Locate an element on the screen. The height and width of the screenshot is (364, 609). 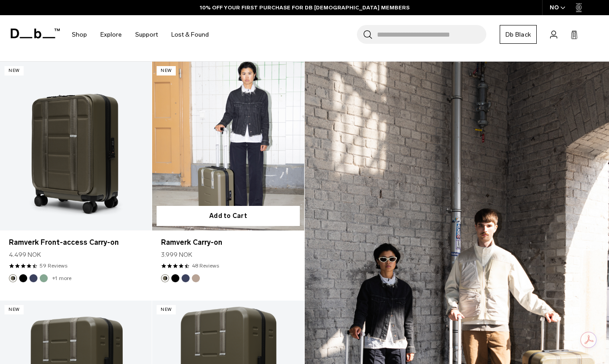
button: Fogbow Beige is located at coordinates (196, 278).